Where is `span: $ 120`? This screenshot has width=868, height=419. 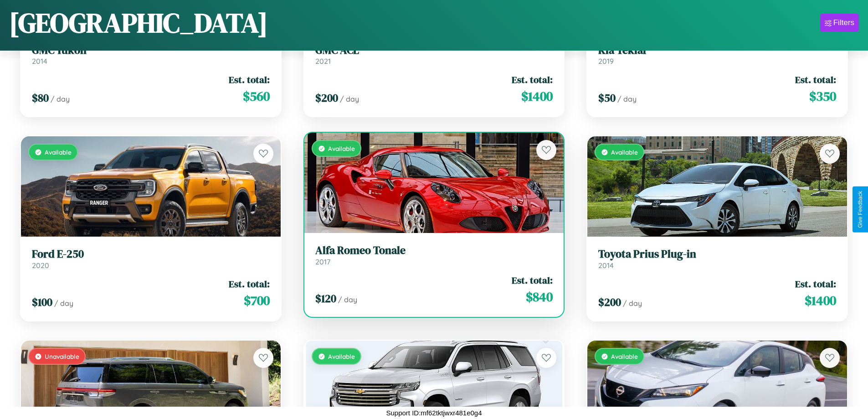
span: $ 120 is located at coordinates (326, 298).